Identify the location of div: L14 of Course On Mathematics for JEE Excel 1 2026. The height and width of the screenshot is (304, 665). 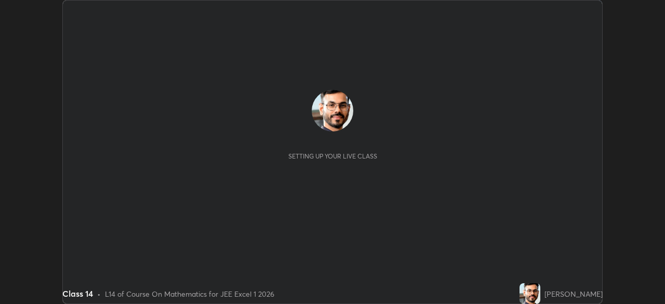
(190, 294).